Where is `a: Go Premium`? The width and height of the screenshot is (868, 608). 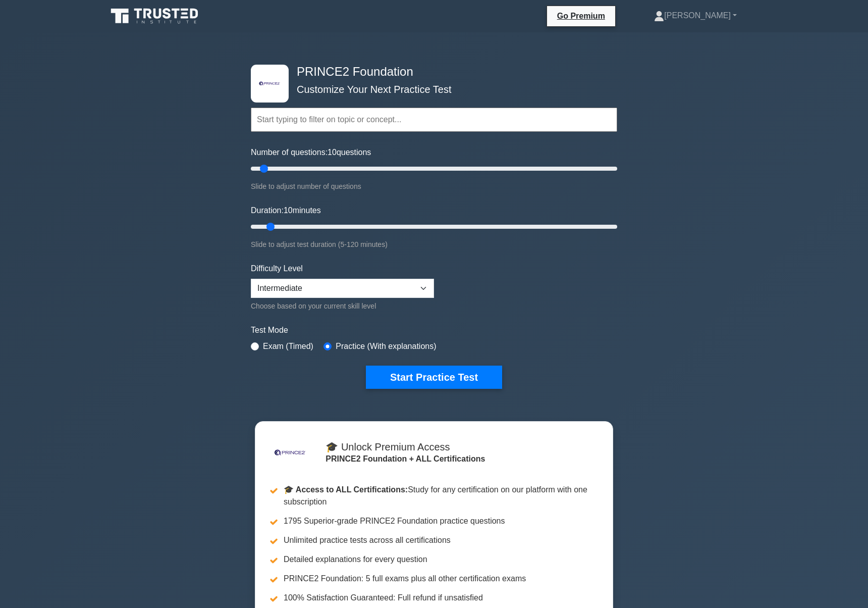 a: Go Premium is located at coordinates (581, 16).